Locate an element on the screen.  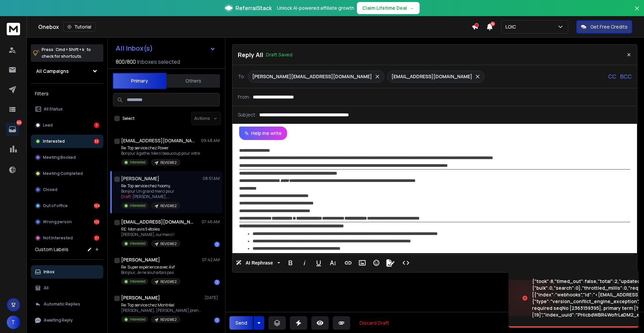
p: All Status is located at coordinates (53, 109).